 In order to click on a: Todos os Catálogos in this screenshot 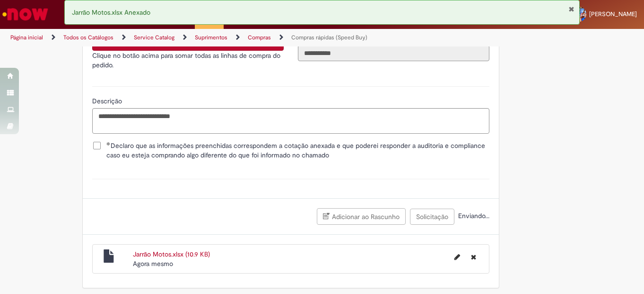, I will do `click(88, 38)`.